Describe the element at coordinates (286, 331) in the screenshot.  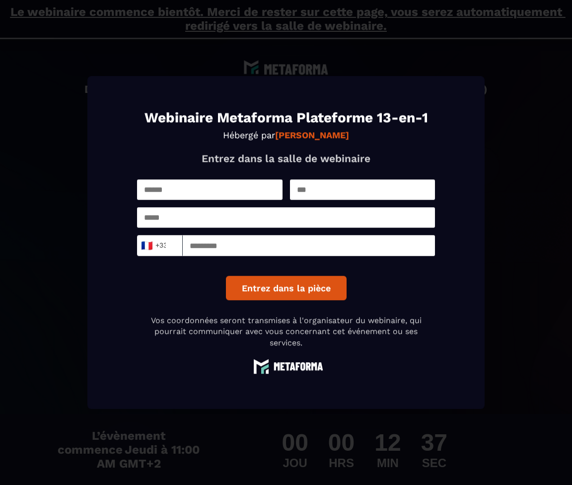
I see `p: Vos coordonnées seront transmises à l'organisateur du webinaire, qui pourrait communiquer avec vo...` at that location.